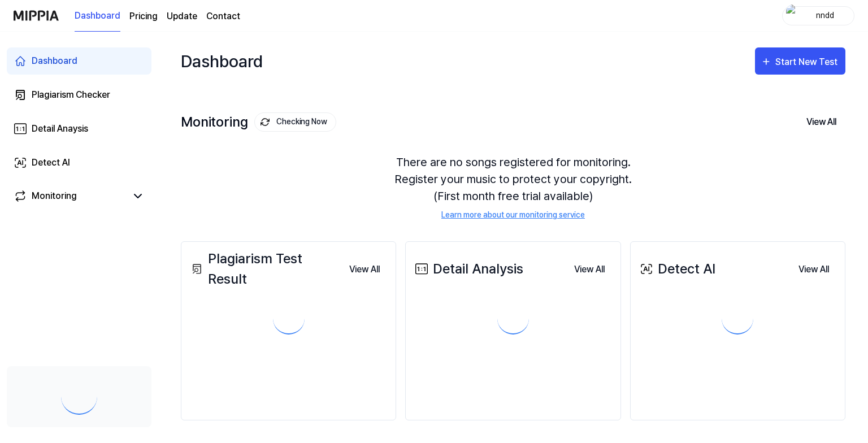 The image size is (868, 443). Describe the element at coordinates (513, 187) in the screenshot. I see `div: There are no songs registered for monitoring. Register your music to protect your copyright. (Fir...` at that location.